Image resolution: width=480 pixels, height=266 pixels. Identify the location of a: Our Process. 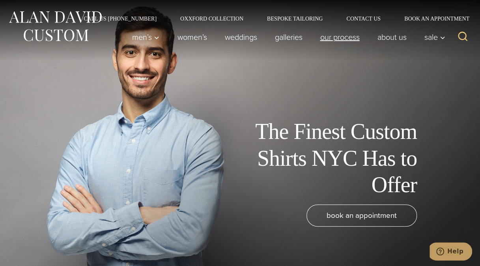
(340, 37).